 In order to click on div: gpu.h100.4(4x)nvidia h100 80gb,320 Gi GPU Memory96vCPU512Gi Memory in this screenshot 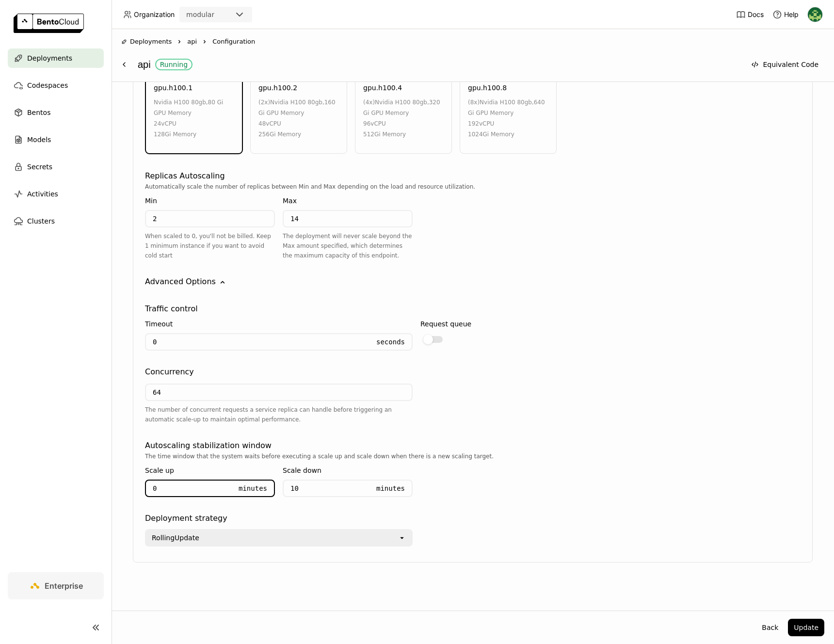, I will do `click(403, 110)`.